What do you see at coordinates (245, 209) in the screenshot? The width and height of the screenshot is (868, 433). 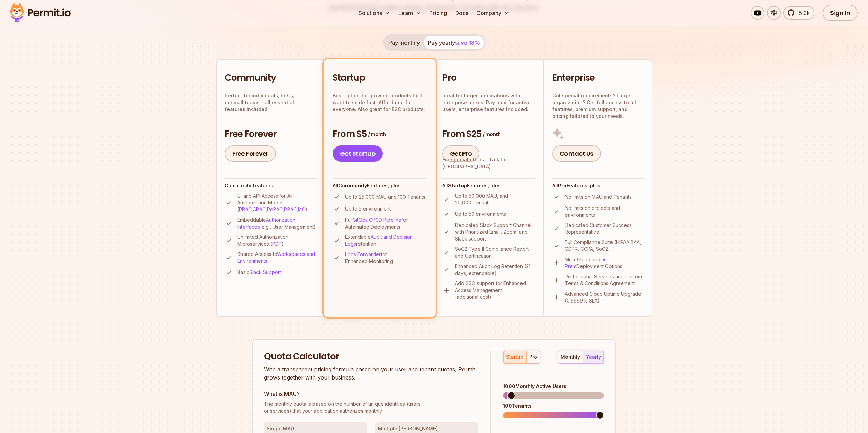 I see `a: RBAC` at bounding box center [245, 209].